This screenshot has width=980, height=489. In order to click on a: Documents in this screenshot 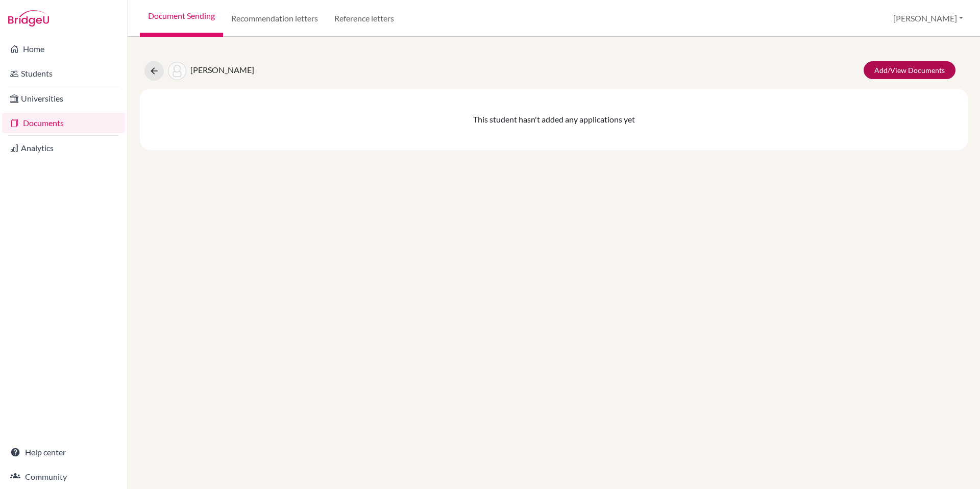, I will do `click(63, 123)`.